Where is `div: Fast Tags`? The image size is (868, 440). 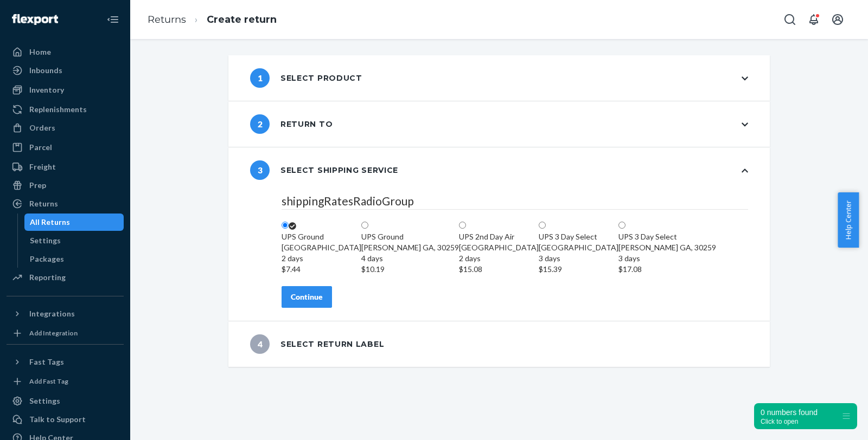 div: Fast Tags is located at coordinates (46, 362).